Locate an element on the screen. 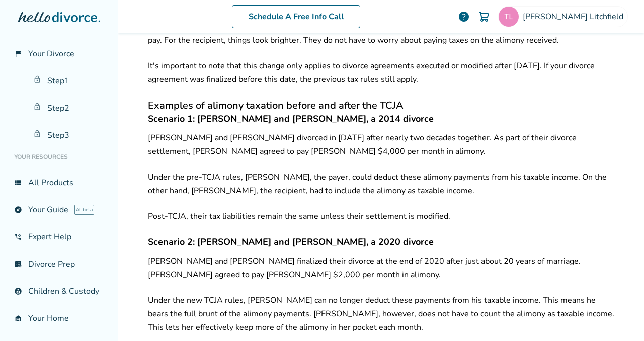 The image size is (644, 341). p: Post-TCJA, their tax liabilities remain the same unless their settlement is modified. is located at coordinates (381, 216).